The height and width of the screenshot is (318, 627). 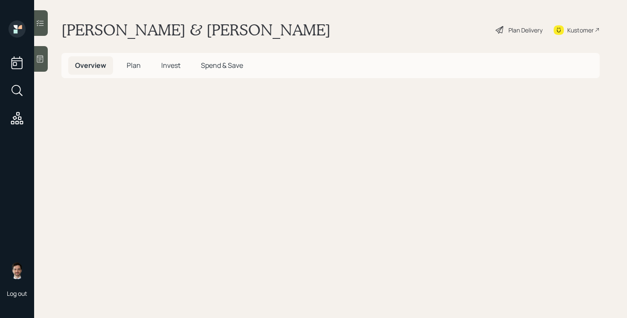 What do you see at coordinates (17, 270) in the screenshot?
I see `img: jonah-coleman-headshot.png` at bounding box center [17, 270].